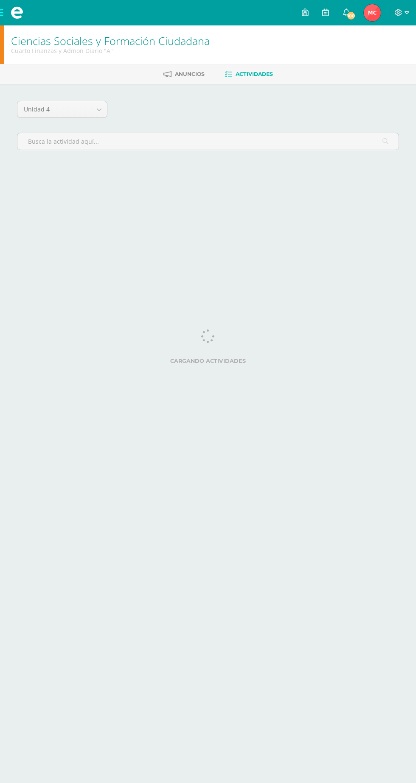  What do you see at coordinates (110, 41) in the screenshot?
I see `h1: Ciencias Sociales y Formación Ciudadana` at bounding box center [110, 41].